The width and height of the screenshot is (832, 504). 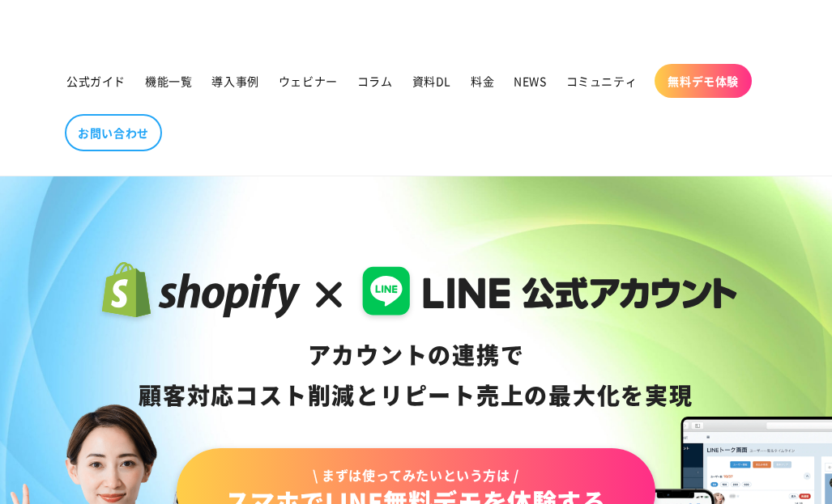 I want to click on span: ウェビナー, so click(x=308, y=81).